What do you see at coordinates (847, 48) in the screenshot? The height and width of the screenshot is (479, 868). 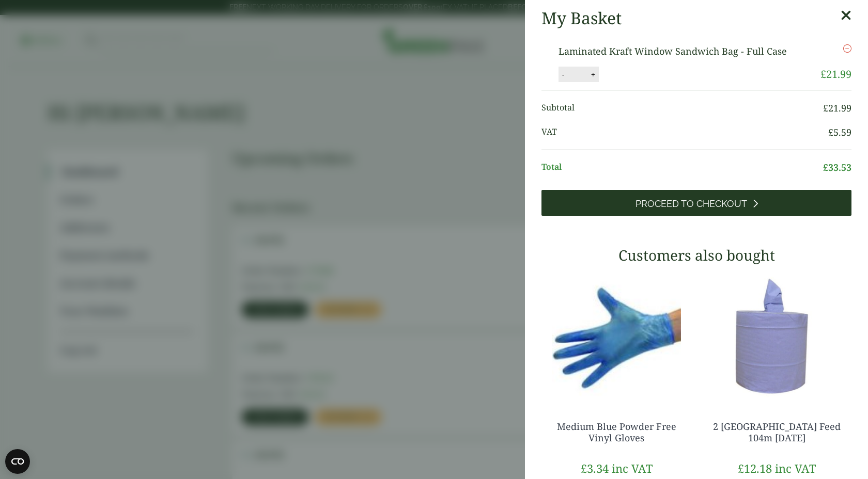 I see `a: Remove this item` at bounding box center [847, 48].